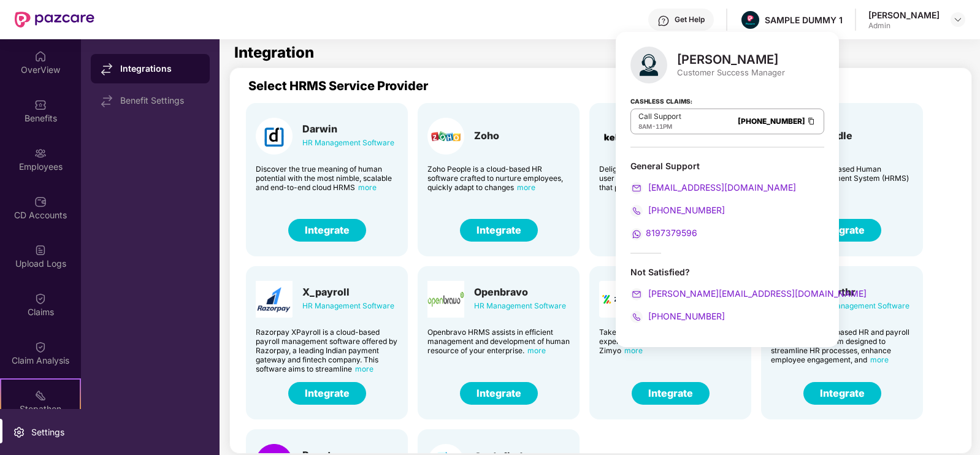 This screenshot has width=980, height=455. What do you see at coordinates (40, 250) in the screenshot?
I see `img: svg+xml;base64,PHN2ZyBpZD0iVXBsb2FkX0xvZ3MiIGRhdGEtbmFtZT0iVXBsb2FkIExvZ3MiIHhtbG5zPSJodHRwOi8vd3...` at bounding box center [40, 250].